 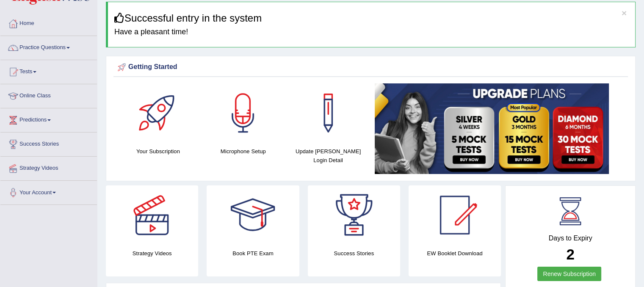 What do you see at coordinates (49, 191) in the screenshot?
I see `a: Your Account` at bounding box center [49, 191].